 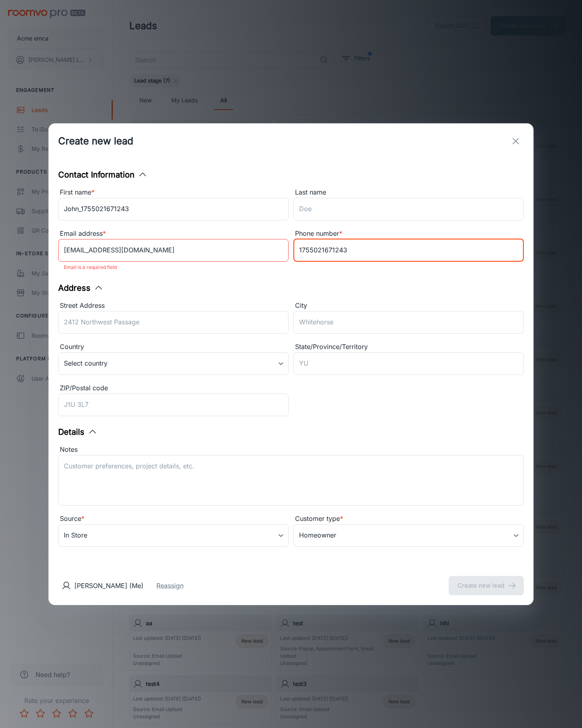 What do you see at coordinates (291, 450) in the screenshot?
I see `div: Notes` at bounding box center [291, 450].